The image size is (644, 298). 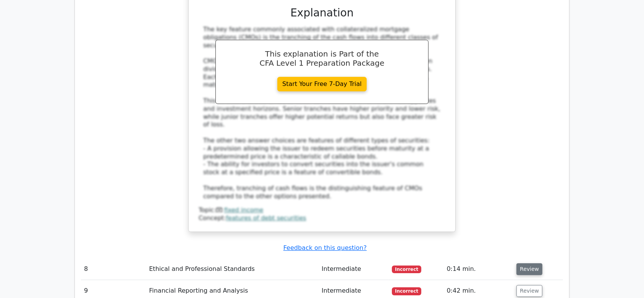 What do you see at coordinates (114, 269) in the screenshot?
I see `td: 8` at bounding box center [114, 269].